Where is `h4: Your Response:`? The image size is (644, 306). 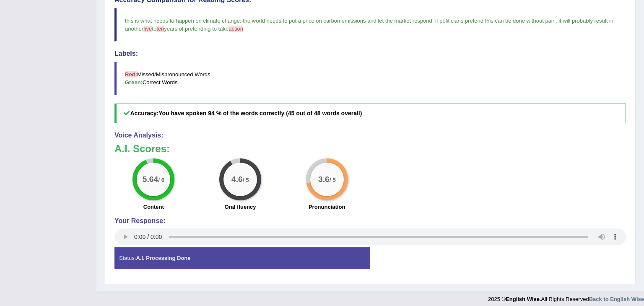
h4: Your Response: is located at coordinates (370, 221).